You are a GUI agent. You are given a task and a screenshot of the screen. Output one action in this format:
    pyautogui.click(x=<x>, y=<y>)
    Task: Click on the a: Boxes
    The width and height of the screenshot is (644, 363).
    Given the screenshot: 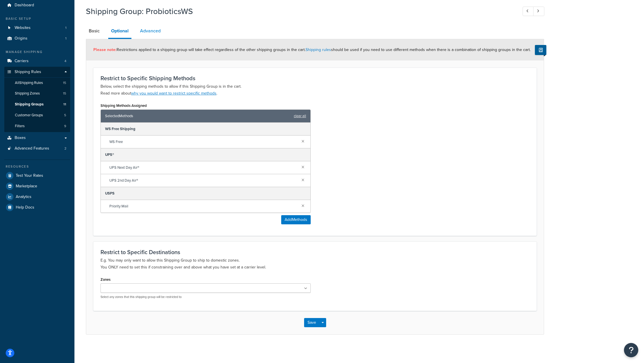 What is the action you would take?
    pyautogui.click(x=37, y=138)
    